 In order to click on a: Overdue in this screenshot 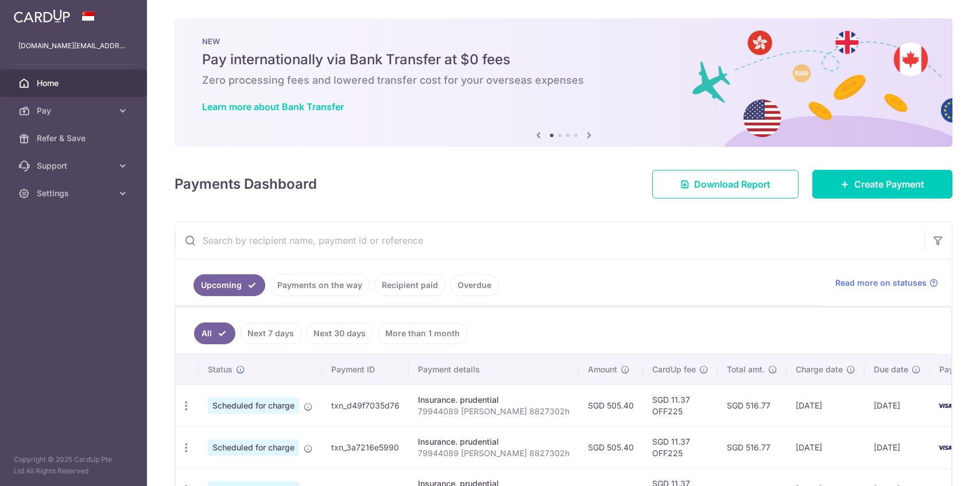, I will do `click(474, 285)`.